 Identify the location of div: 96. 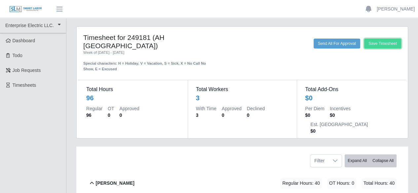
(90, 98).